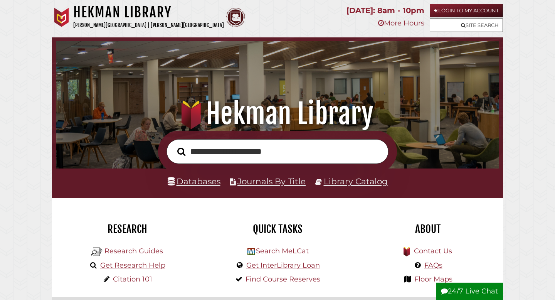 The width and height of the screenshot is (555, 300). Describe the element at coordinates (181, 152) in the screenshot. I see `button: Search` at that location.